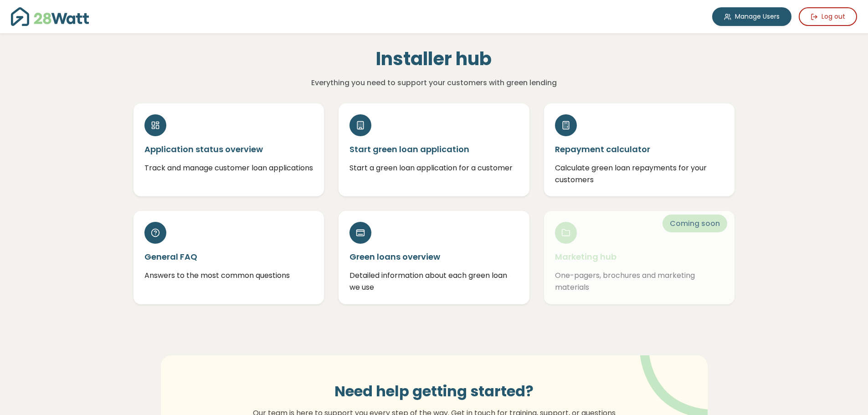 The width and height of the screenshot is (868, 415). What do you see at coordinates (639, 149) in the screenshot?
I see `h5: Repayment calculator` at bounding box center [639, 149].